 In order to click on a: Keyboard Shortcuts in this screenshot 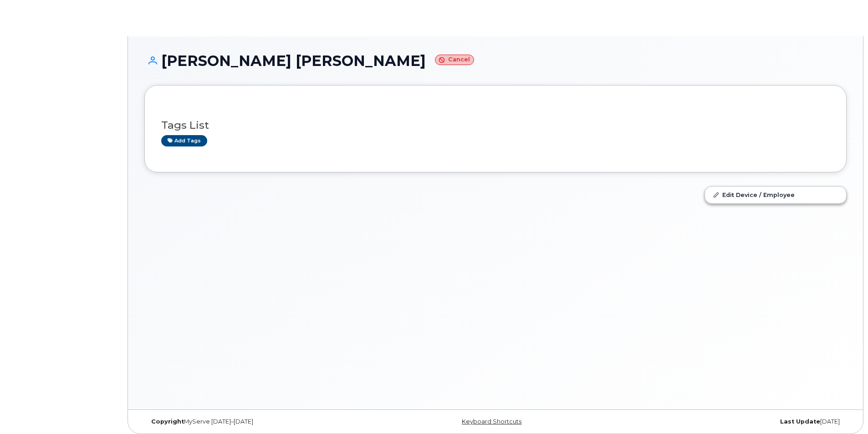, I will do `click(491, 422)`.